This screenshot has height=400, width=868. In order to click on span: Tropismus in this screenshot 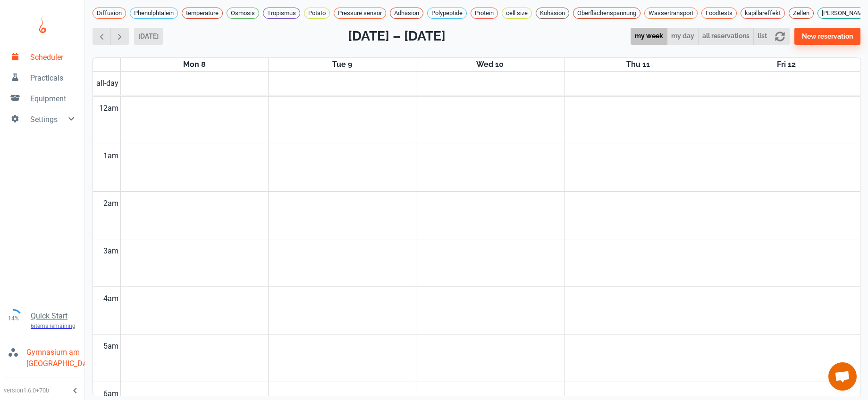, I will do `click(281, 13)`.